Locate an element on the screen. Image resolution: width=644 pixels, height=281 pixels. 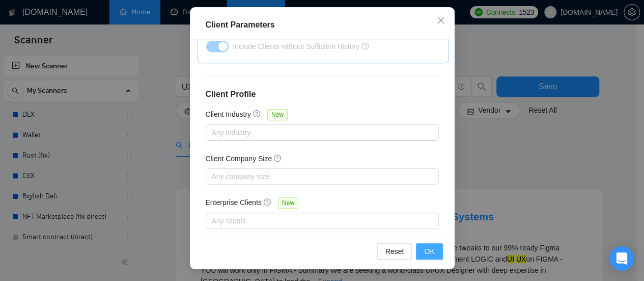
span: OK is located at coordinates (429, 252).